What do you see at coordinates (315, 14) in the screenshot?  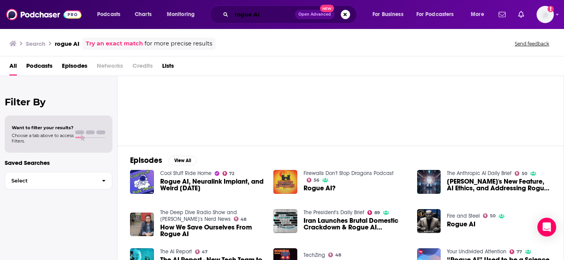 I see `button: Open AdvancedNew` at bounding box center [315, 14].